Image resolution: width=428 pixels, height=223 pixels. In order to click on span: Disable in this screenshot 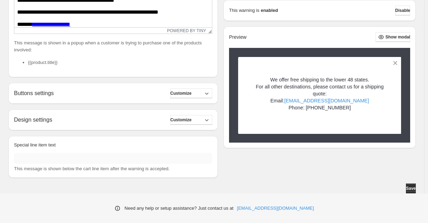, I will do `click(403, 11)`.